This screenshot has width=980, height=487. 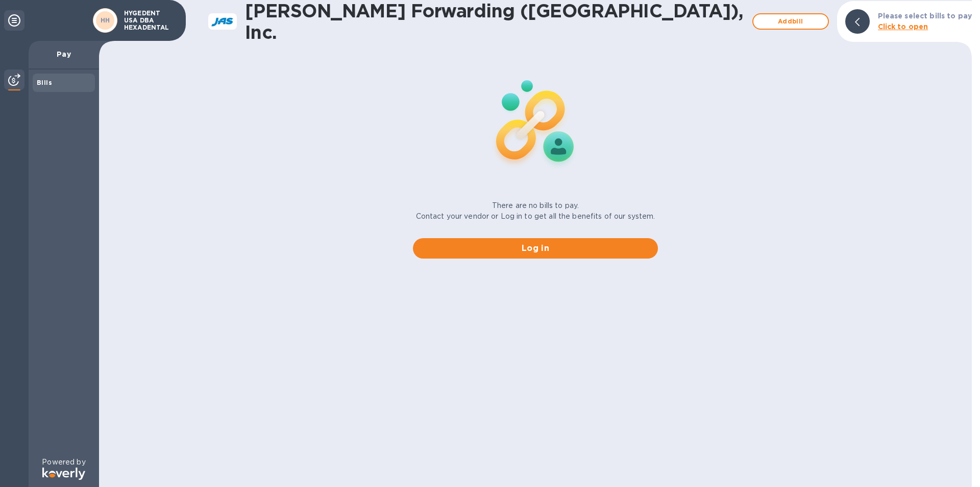 I want to click on p: Powered by, so click(x=63, y=462).